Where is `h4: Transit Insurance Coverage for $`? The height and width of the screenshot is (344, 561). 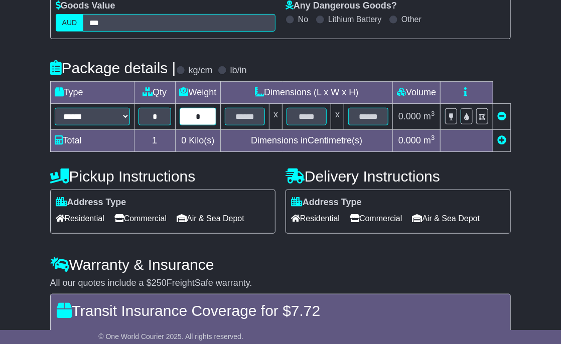 h4: Transit Insurance Coverage for $ is located at coordinates (281, 311).